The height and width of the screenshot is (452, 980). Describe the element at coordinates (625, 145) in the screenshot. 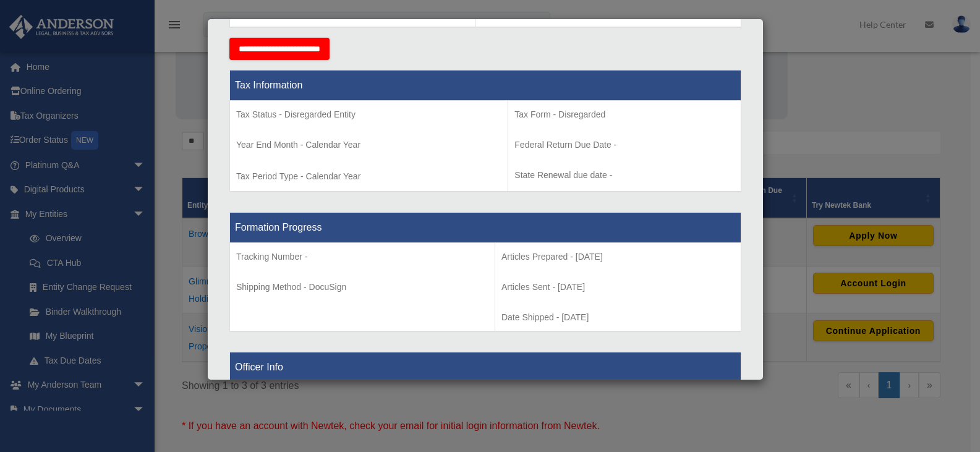

I see `p: Federal Return Due Date -` at that location.